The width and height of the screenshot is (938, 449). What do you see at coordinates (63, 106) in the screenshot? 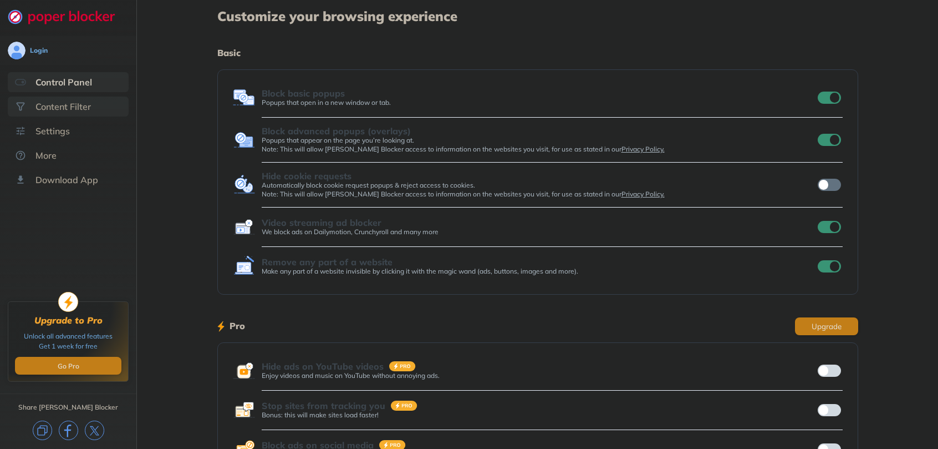
I see `div: Content Filter` at bounding box center [63, 106].